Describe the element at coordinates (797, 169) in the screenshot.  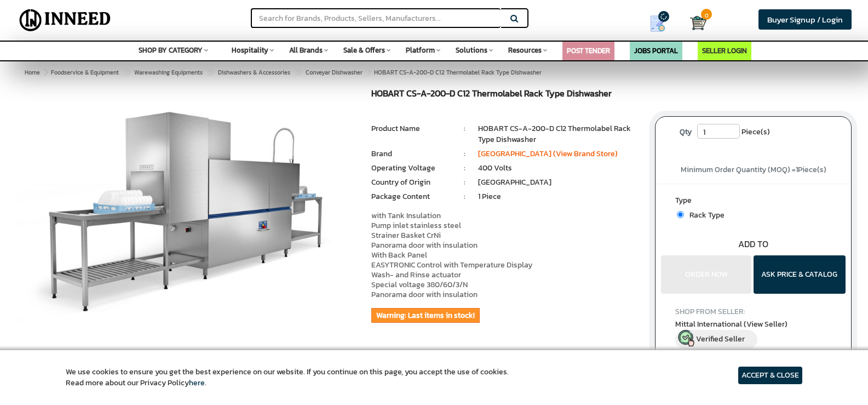
I see `span: 1` at that location.